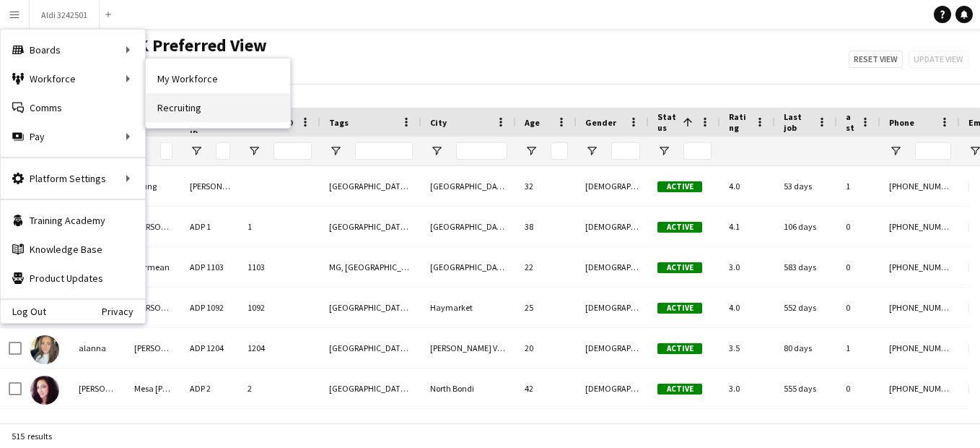 The height and width of the screenshot is (448, 980). What do you see at coordinates (153, 266) in the screenshot?
I see `div: Germean` at bounding box center [153, 266].